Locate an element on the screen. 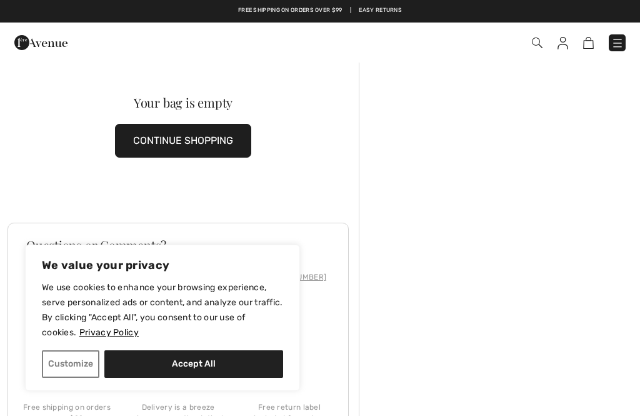 This screenshot has height=416, width=640. p: We use cookies to enhance your browsing experience, serve personalized ads or content, and analyz... is located at coordinates (163, 310).